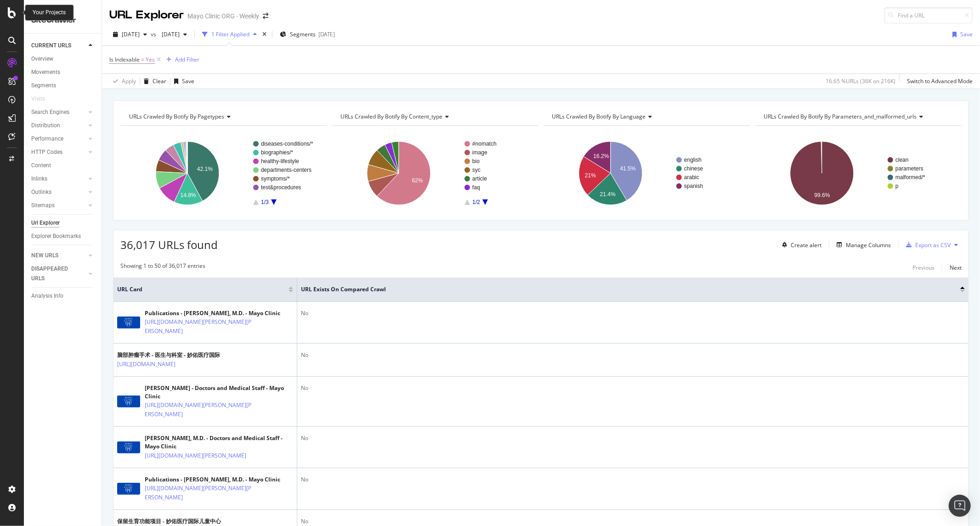  Describe the element at coordinates (131, 34) in the screenshot. I see `span: 2025 Aug. 20th` at that location.